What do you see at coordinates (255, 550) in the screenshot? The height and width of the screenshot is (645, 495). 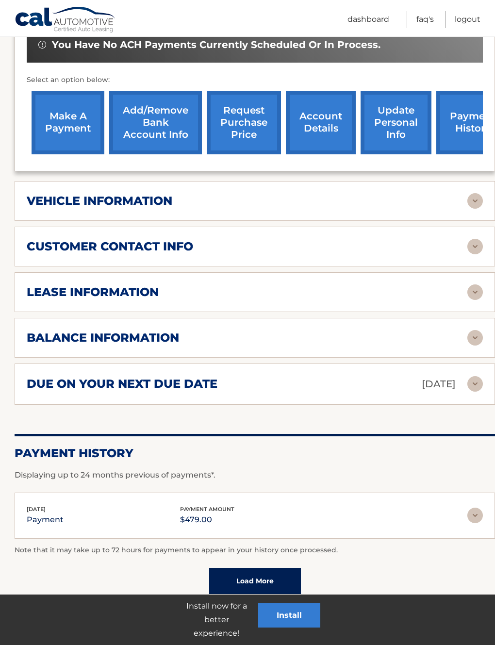 I see `p: Note that it may take up to 72 hours for payments to appear in your history once processed.` at bounding box center [255, 550].